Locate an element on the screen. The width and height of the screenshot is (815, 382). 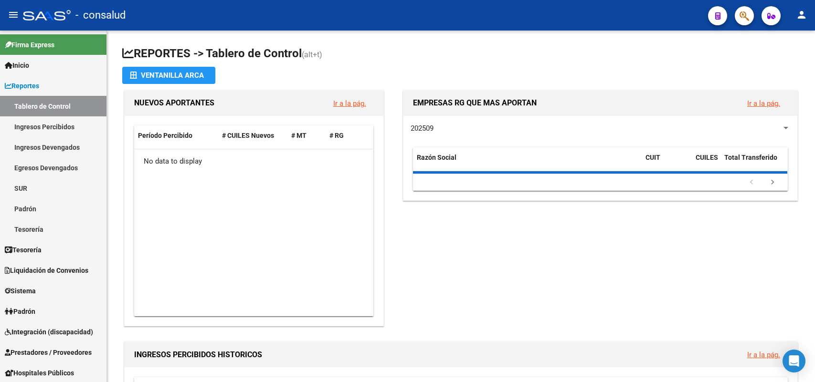
span: Total Transferido is located at coordinates (750, 158).